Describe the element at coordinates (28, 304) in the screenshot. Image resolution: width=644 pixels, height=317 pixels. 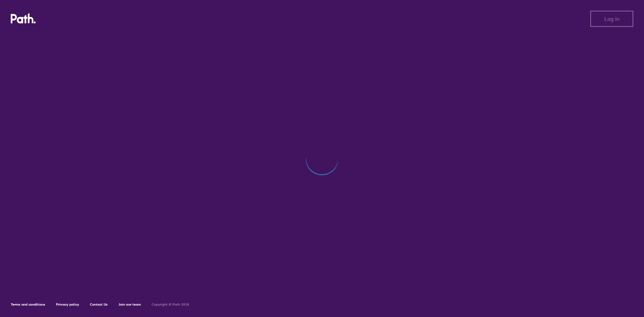
I see `a: Terms and conditions` at that location.